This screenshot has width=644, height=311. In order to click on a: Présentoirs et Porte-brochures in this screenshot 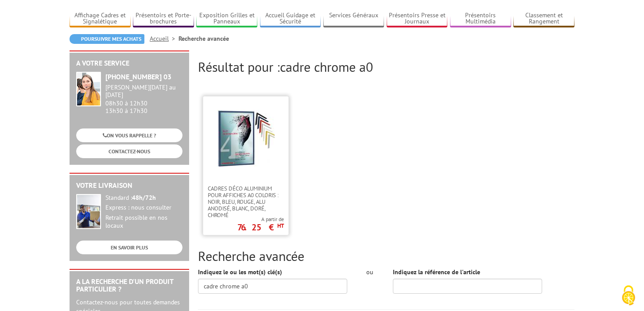, I will do `click(163, 18)`.